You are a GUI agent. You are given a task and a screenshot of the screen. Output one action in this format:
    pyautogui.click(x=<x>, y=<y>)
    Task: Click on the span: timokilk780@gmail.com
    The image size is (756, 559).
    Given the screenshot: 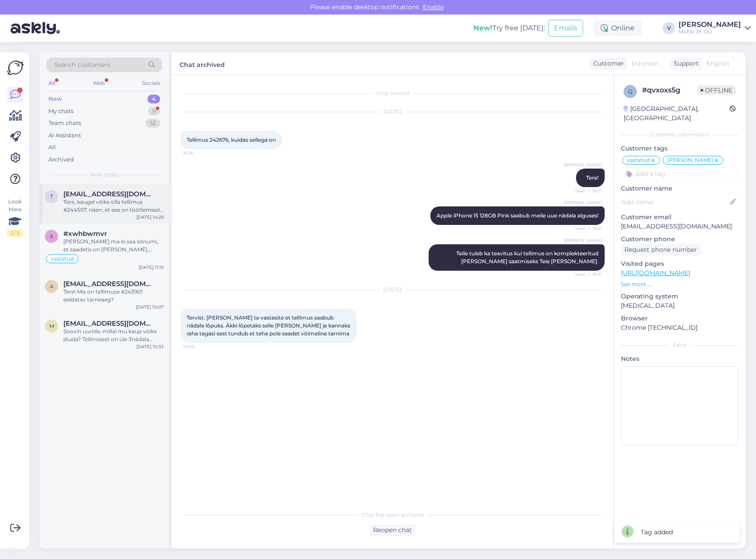 What is the action you would take?
    pyautogui.click(x=109, y=194)
    